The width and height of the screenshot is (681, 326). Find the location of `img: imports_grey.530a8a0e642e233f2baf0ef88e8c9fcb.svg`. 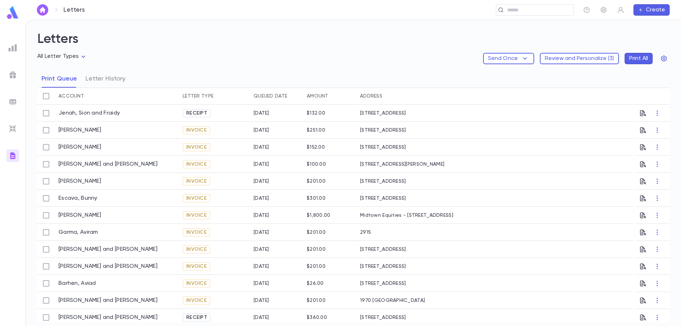

img: imports_grey.530a8a0e642e233f2baf0ef88e8c9fcb.svg is located at coordinates (13, 129).